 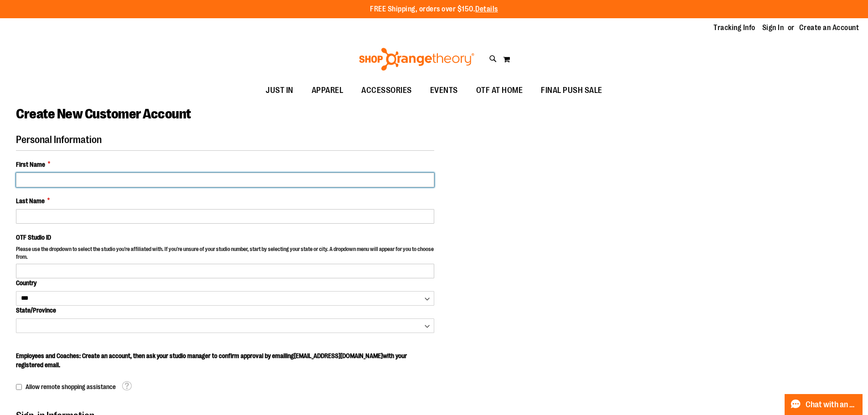 What do you see at coordinates (30, 201) in the screenshot?
I see `span: Last Name` at bounding box center [30, 201].